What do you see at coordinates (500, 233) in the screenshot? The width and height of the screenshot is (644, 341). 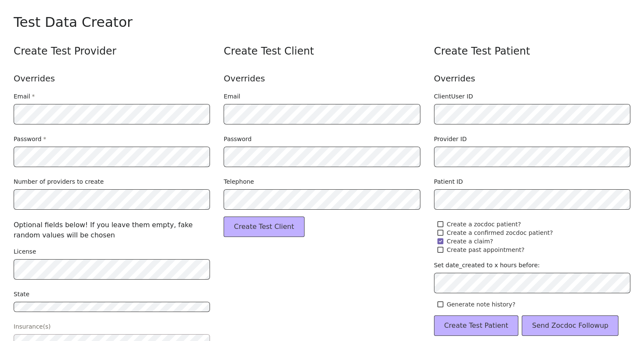 I see `span: Create a confirmed zocdoc patient?` at bounding box center [500, 233].